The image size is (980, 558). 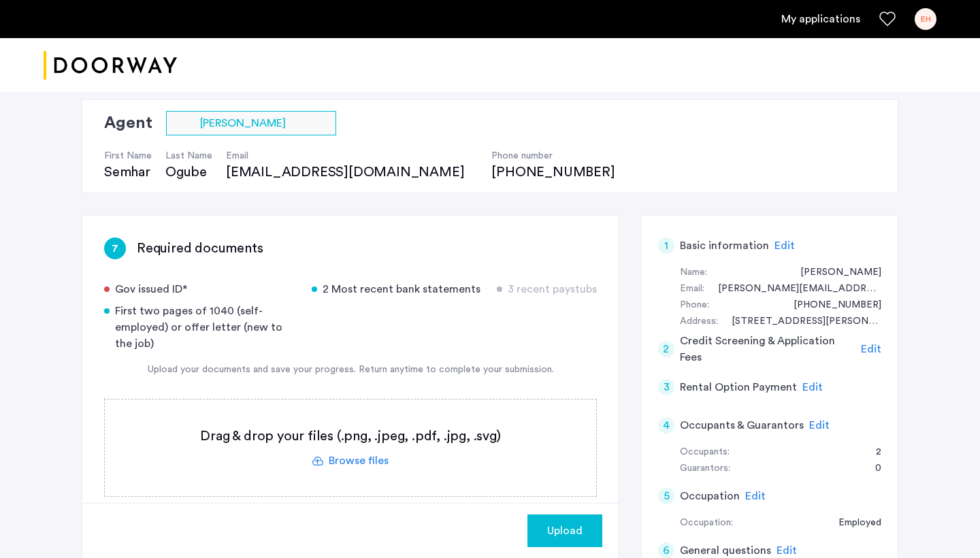 What do you see at coordinates (704, 453) in the screenshot?
I see `div: Occupants:` at bounding box center [704, 453].